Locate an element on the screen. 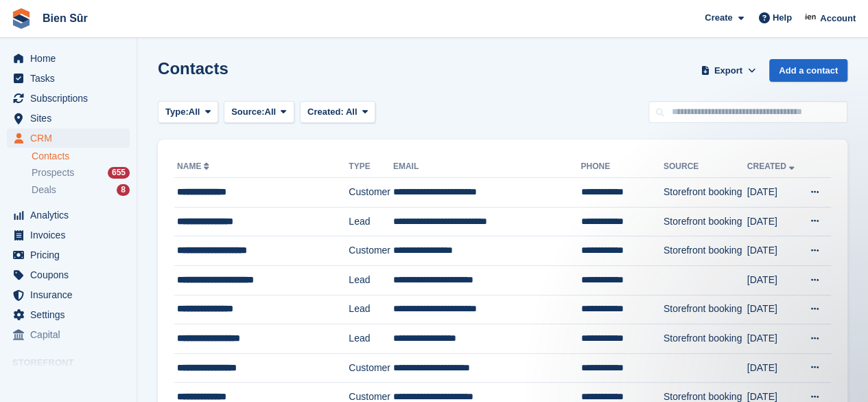 The image size is (868, 402). a: Contacts is located at coordinates (81, 156).